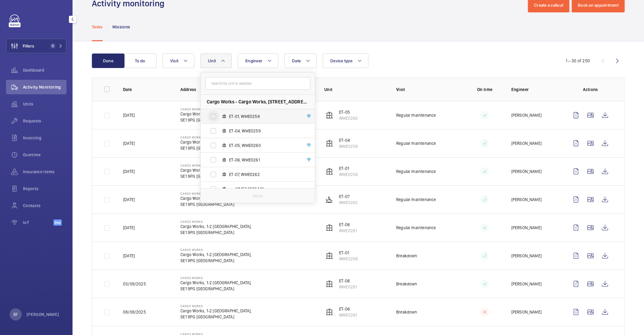 Image resolution: width=644 pixels, height=335 pixels. I want to click on p: WME0260, so click(349, 118).